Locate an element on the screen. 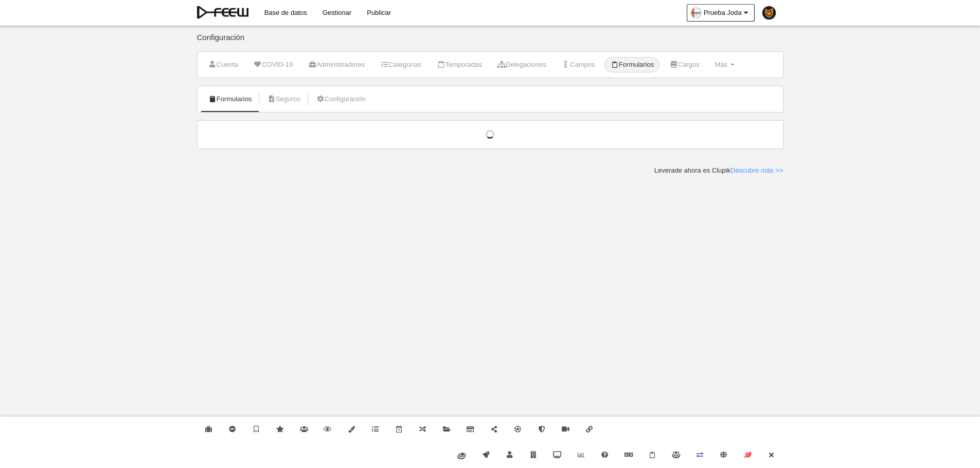 The width and height of the screenshot is (980, 468). a: Prueba Joda is located at coordinates (721, 13).